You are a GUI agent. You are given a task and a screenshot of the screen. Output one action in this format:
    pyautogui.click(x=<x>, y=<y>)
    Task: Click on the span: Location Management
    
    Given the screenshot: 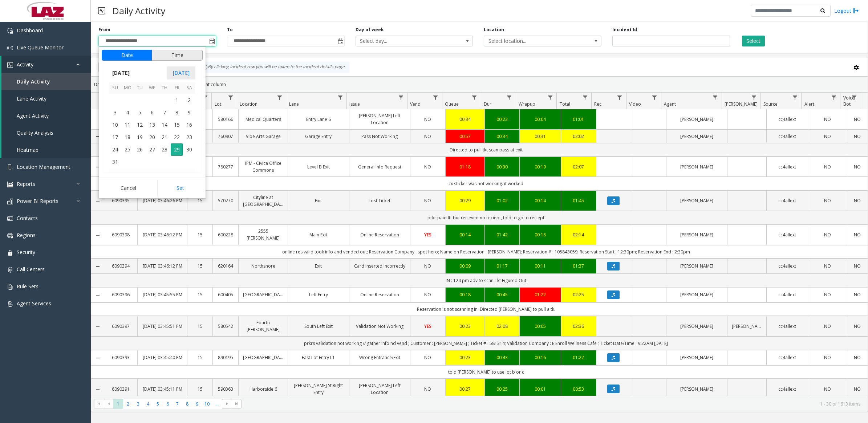 What is the action you would take?
    pyautogui.click(x=43, y=166)
    